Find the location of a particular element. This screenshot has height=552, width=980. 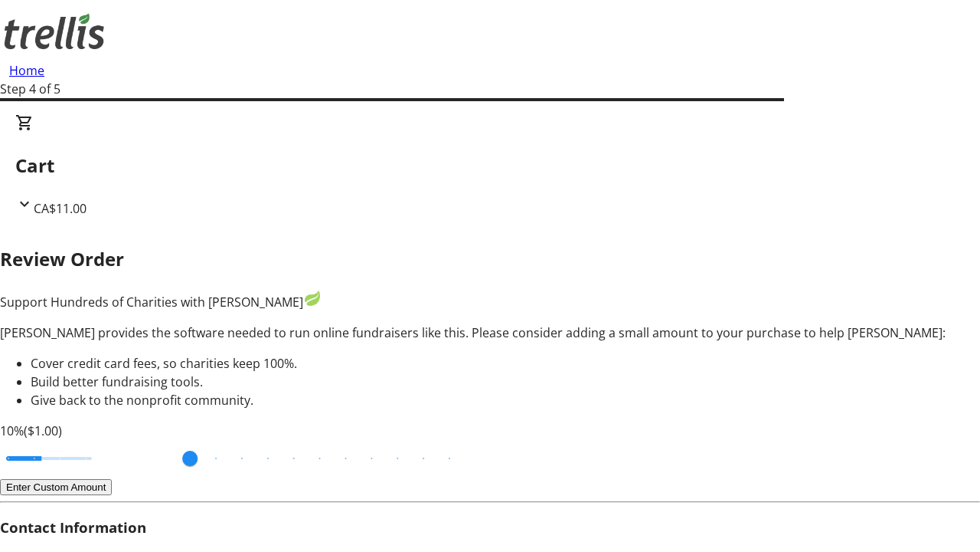

h2: Cart is located at coordinates (490, 166).